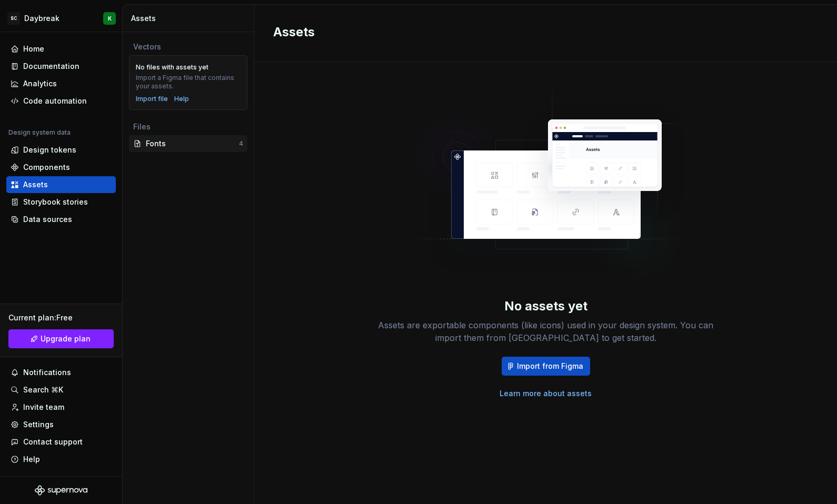  I want to click on div: K, so click(110, 18).